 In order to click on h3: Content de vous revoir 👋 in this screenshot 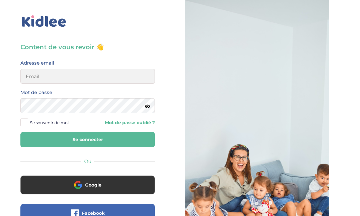, I will do `click(88, 47)`.